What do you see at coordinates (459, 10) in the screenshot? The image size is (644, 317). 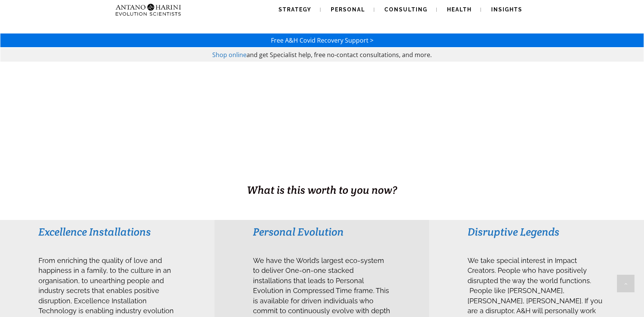 I see `span: Health` at bounding box center [459, 10].